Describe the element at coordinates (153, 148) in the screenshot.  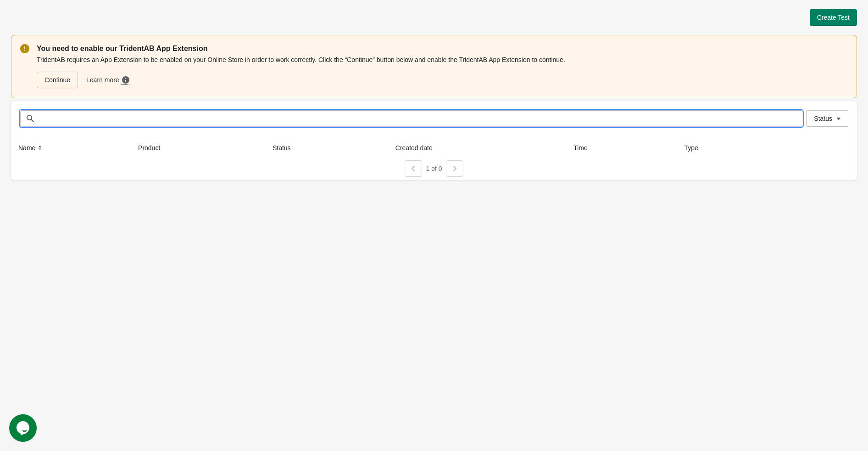
I see `button: Product` at that location.